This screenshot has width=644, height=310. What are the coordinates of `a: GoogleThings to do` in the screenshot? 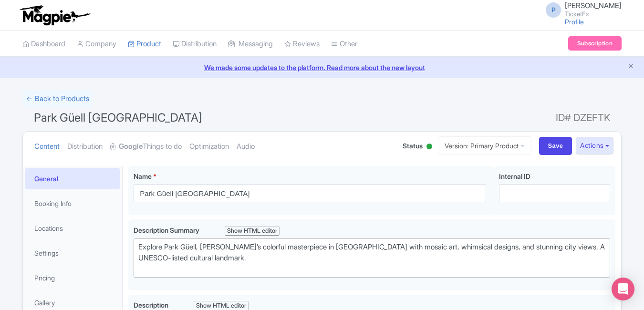 It's located at (146, 146).